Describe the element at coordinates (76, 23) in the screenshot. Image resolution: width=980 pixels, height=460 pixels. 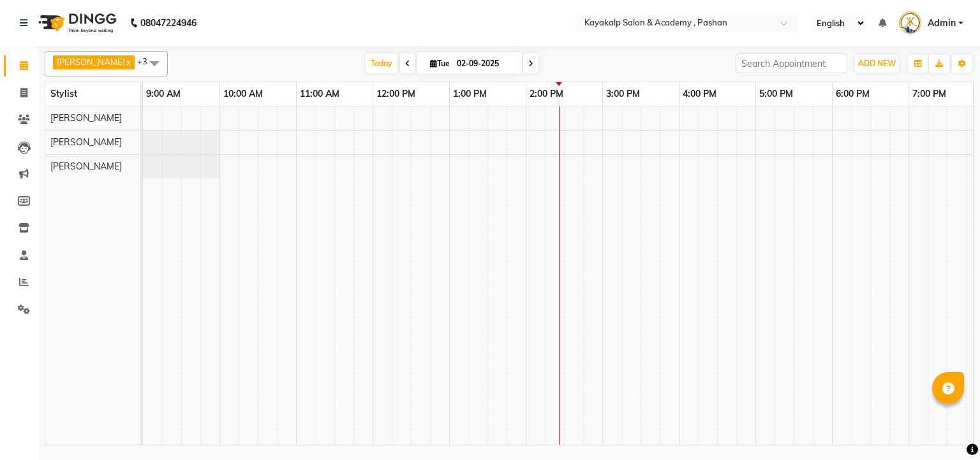
I see `img: logo` at that location.